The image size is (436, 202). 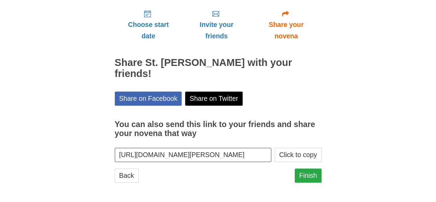 I want to click on span: Invite your friends, so click(x=216, y=30).